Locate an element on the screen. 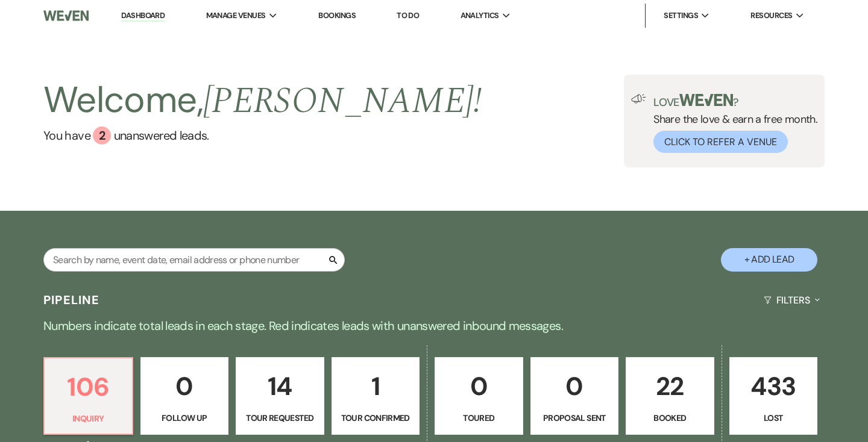 This screenshot has width=868, height=442. a: Dashboard is located at coordinates (143, 16).